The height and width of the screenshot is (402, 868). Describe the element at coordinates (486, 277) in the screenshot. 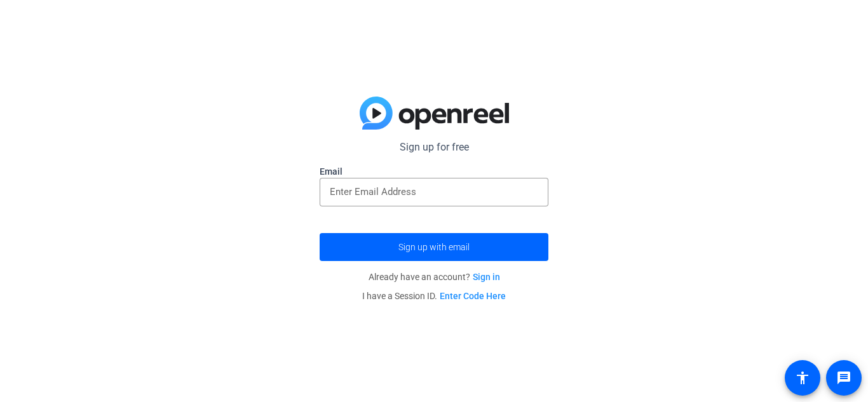

I see `a: Sign in` at that location.